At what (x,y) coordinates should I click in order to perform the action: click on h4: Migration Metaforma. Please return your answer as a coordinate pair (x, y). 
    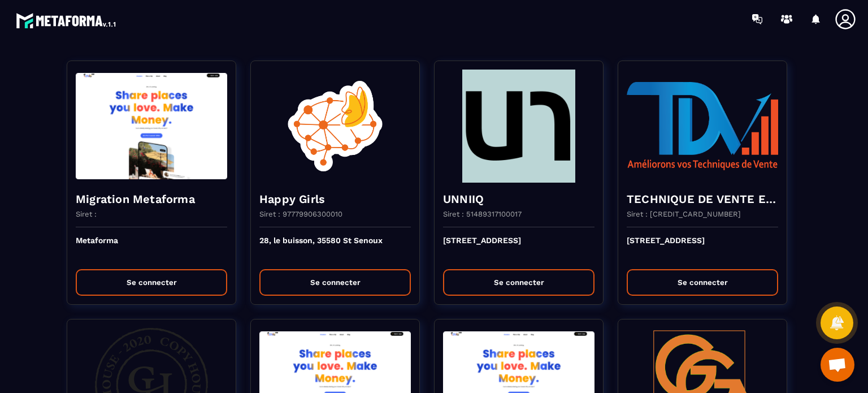
    Looking at the image, I should click on (151, 199).